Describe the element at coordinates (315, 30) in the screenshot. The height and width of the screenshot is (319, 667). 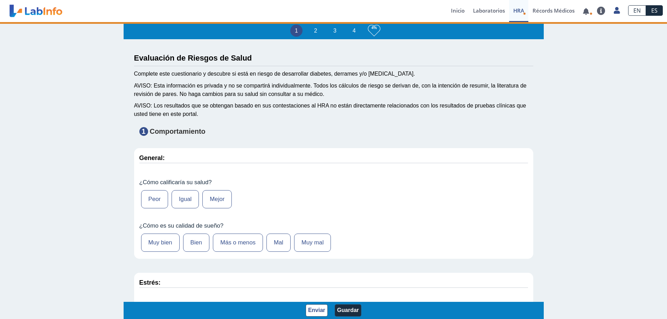
I see `li: 2` at that location.